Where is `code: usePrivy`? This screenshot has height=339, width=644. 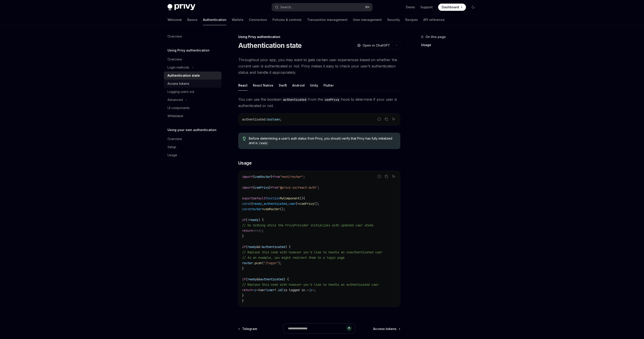
code: usePrivy is located at coordinates (332, 99).